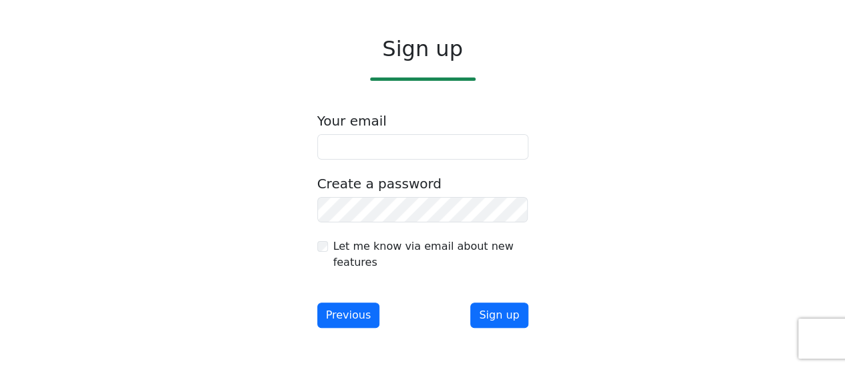  I want to click on label: Your email, so click(352, 121).